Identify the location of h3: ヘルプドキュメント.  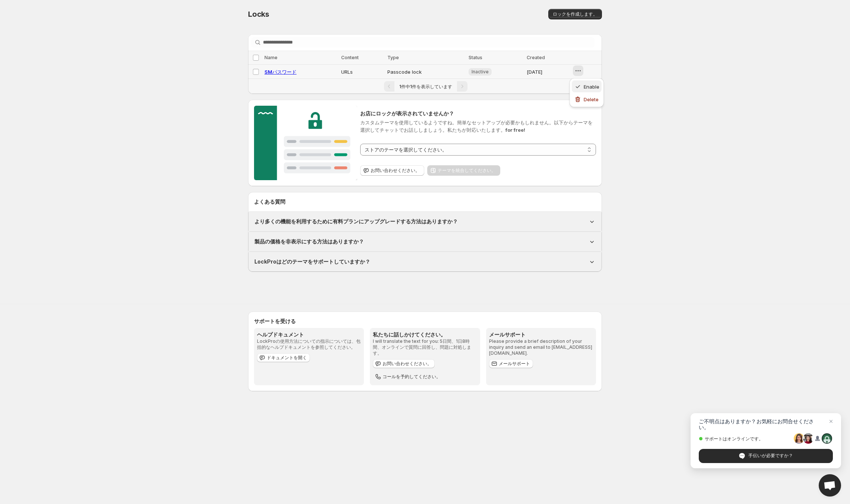
(309, 335).